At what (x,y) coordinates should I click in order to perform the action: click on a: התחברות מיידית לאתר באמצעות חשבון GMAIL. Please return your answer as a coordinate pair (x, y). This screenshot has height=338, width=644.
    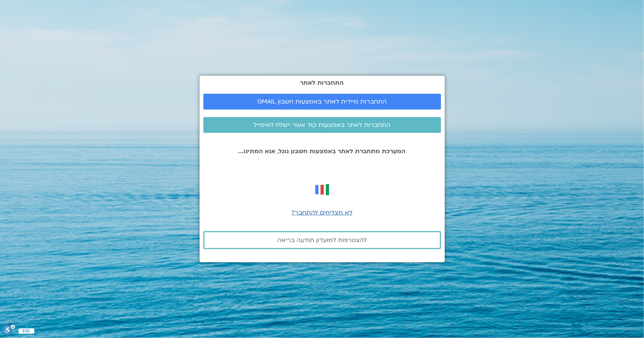
    Looking at the image, I should click on (322, 102).